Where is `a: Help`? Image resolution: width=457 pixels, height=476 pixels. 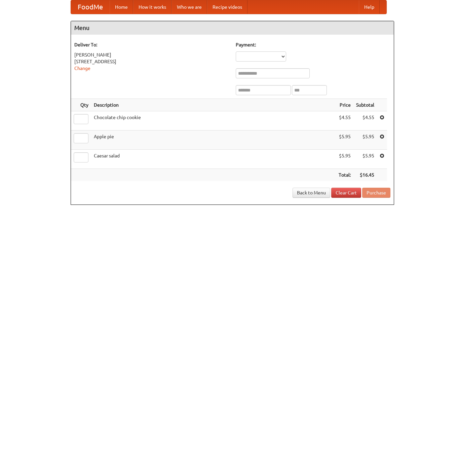 a: Help is located at coordinates (369, 7).